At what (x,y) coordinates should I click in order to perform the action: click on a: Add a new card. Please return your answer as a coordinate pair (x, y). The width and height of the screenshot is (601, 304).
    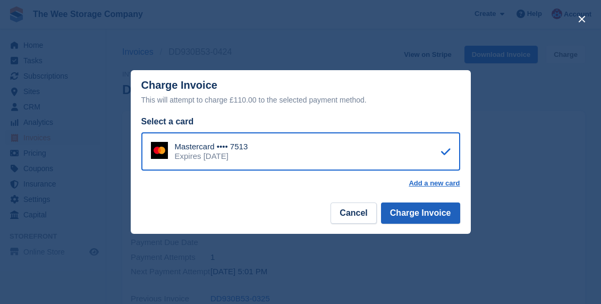
    Looking at the image, I should click on (434, 183).